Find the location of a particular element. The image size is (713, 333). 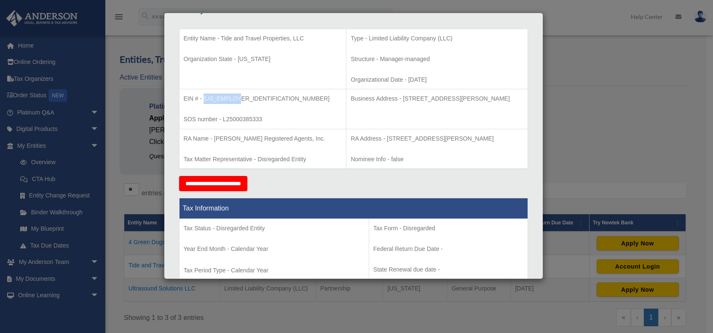

p: Tax Form - Disregarded is located at coordinates (449, 228).